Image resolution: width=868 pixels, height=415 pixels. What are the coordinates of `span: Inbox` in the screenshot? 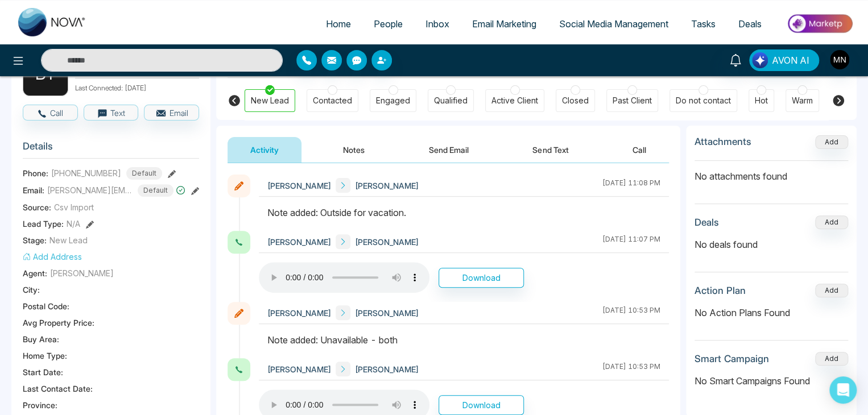 It's located at (437, 24).